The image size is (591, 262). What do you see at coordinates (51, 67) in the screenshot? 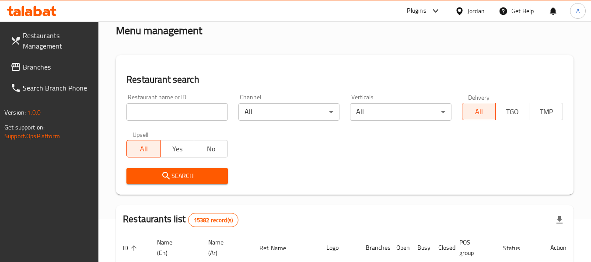
I see `a: Branches` at bounding box center [51, 67].